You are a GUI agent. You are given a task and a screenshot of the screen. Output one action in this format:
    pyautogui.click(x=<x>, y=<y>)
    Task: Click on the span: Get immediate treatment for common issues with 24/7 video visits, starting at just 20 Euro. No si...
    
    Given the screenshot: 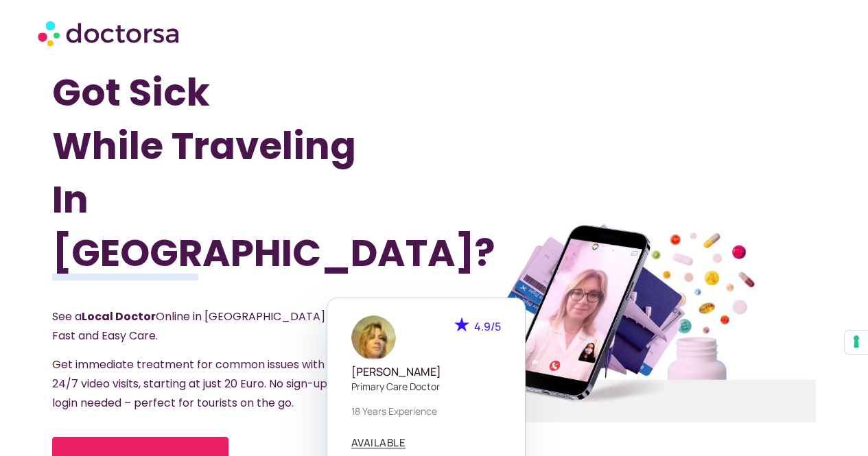 What is the action you would take?
    pyautogui.click(x=197, y=384)
    